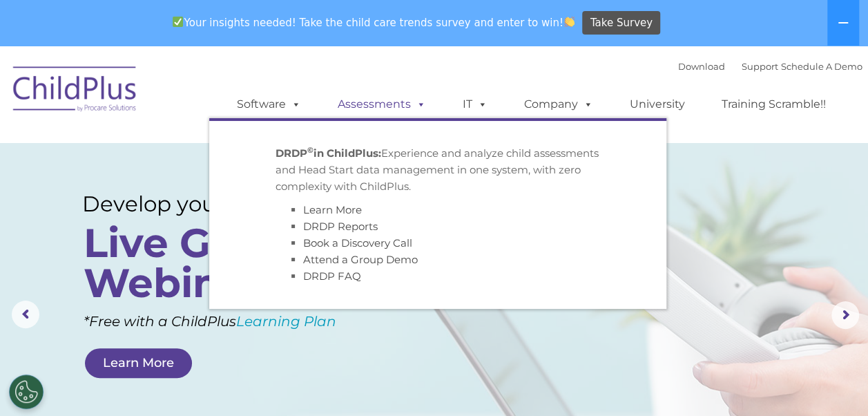  I want to click on p: Experience and analyze child assessments and Head Start data management in one system, with zero ..., so click(438, 170).